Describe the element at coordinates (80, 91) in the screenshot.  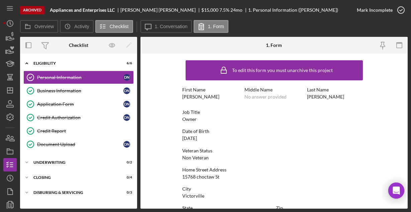
I see `div: Business Information` at that location.